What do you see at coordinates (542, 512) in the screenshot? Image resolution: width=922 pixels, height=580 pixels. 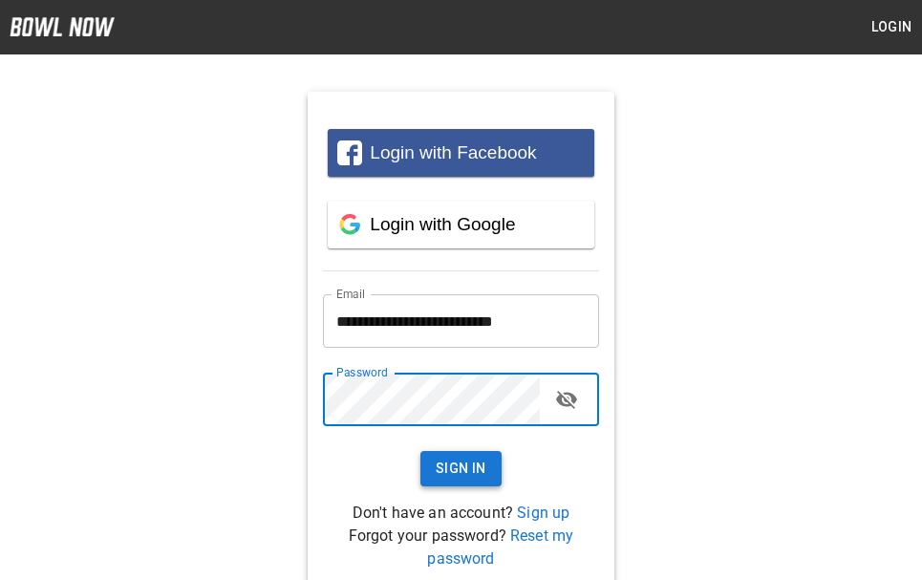 I see `a: Sign up` at bounding box center [542, 512].